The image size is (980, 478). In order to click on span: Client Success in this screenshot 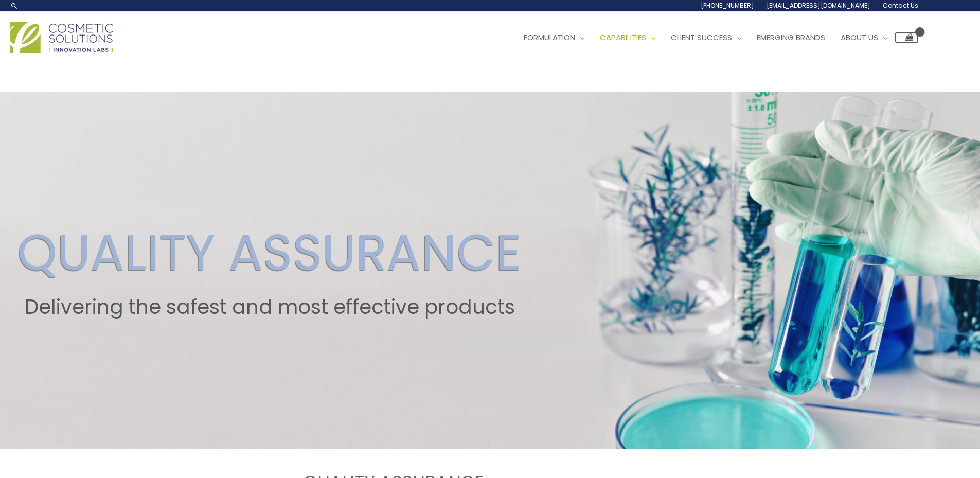, I will do `click(701, 37)`.